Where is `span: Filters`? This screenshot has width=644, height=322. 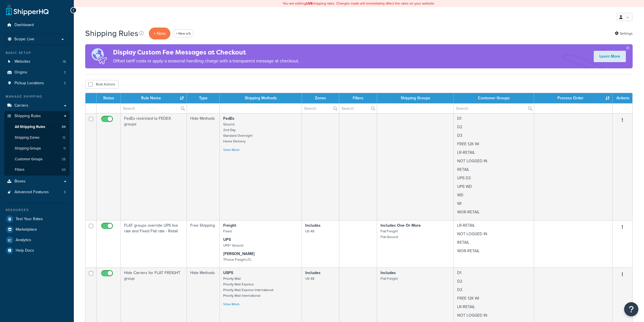 span: Filters is located at coordinates (20, 170).